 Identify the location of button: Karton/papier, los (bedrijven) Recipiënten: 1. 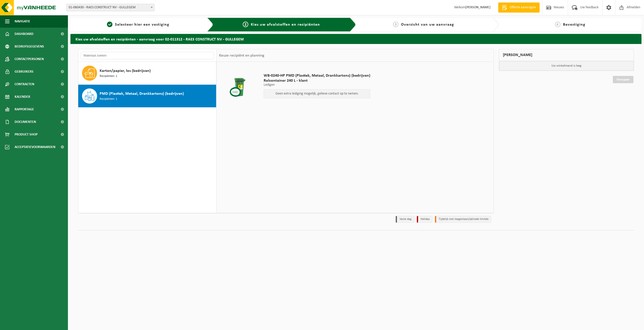
(147, 73).